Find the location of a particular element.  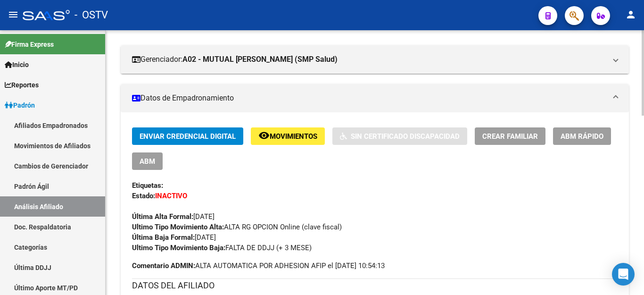

span: Sin Certificado Discapacidad is located at coordinates (405, 136).